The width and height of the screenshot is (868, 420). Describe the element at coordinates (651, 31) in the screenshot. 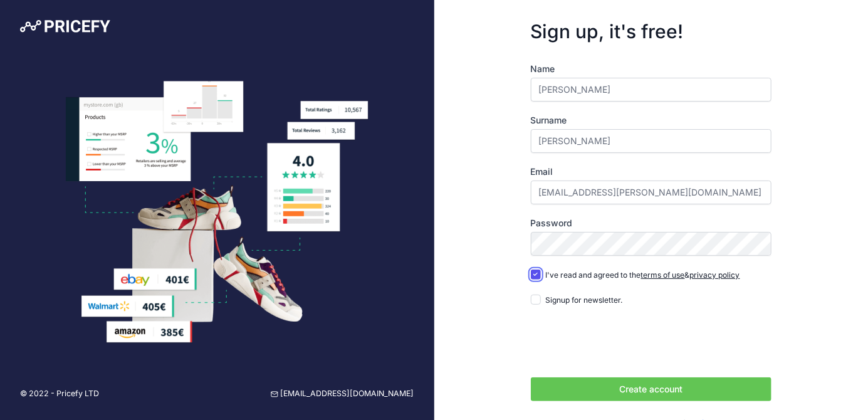

I see `h3: Sign up, it's free!` at that location.